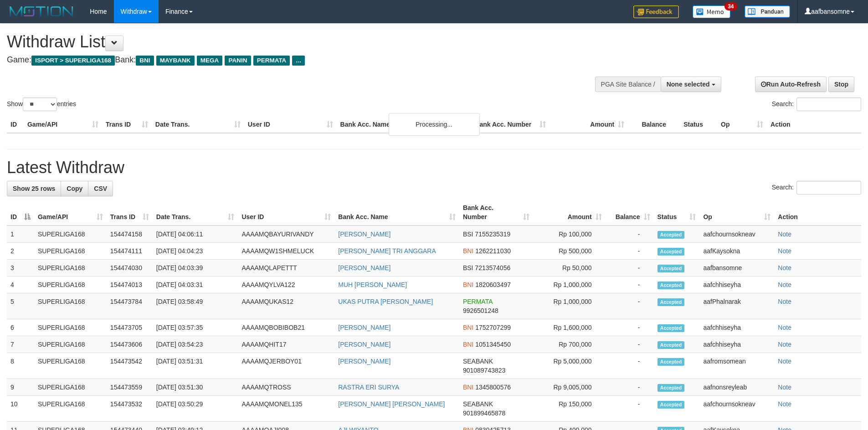  Describe the element at coordinates (737, 251) in the screenshot. I see `td: aafKaysokna` at that location.